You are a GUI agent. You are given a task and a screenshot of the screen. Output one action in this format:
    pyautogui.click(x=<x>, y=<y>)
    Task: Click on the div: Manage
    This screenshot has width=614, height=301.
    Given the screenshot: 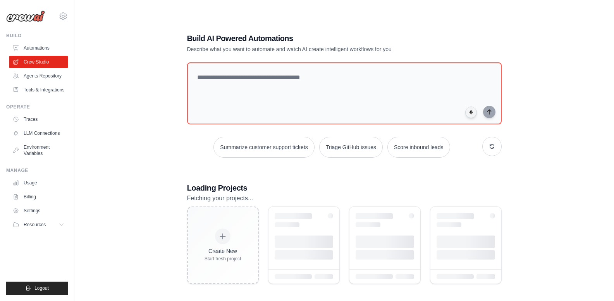 What is the action you would take?
    pyautogui.click(x=37, y=170)
    